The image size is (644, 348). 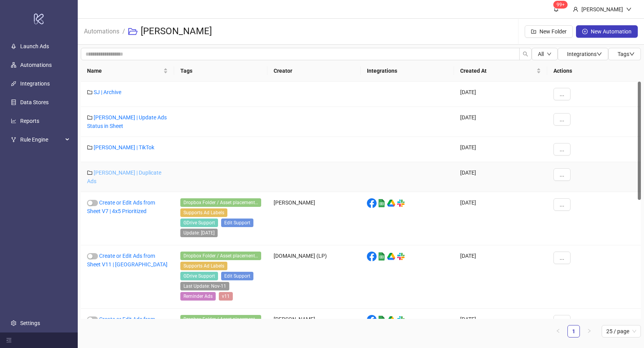 What do you see at coordinates (574, 331) in the screenshot?
I see `a: 1` at bounding box center [574, 331].